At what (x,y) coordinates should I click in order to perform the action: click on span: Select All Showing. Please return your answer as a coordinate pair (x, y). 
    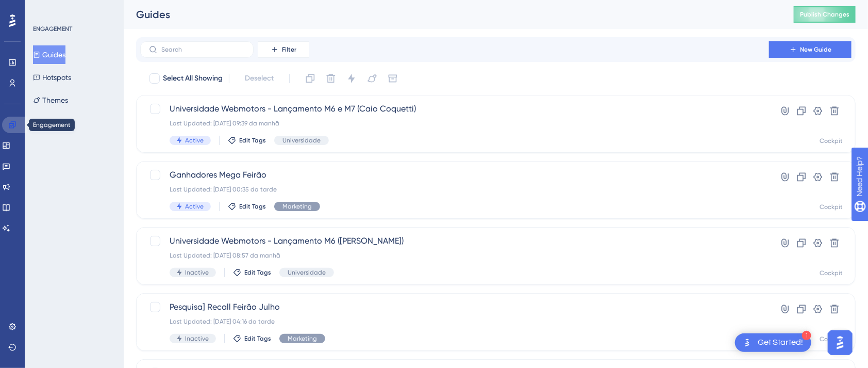
    Looking at the image, I should click on (193, 79).